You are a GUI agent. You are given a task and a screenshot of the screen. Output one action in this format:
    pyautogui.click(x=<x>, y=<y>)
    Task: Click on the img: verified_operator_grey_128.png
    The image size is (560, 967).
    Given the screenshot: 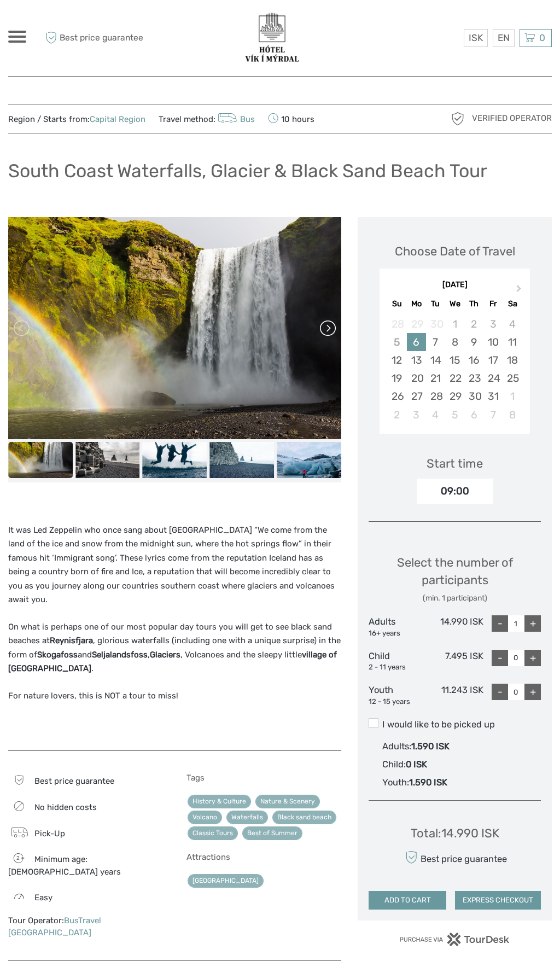 What is the action you would take?
    pyautogui.click(x=457, y=119)
    